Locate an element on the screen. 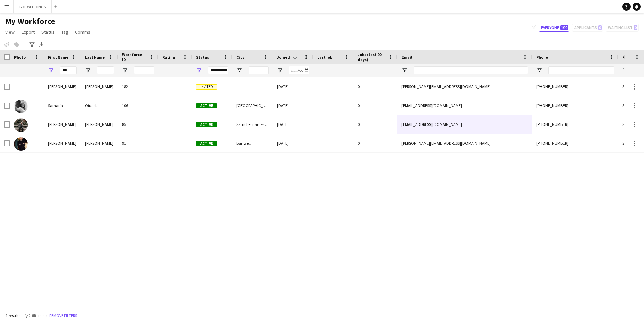 The image size is (644, 321). span: Email is located at coordinates (407, 57).